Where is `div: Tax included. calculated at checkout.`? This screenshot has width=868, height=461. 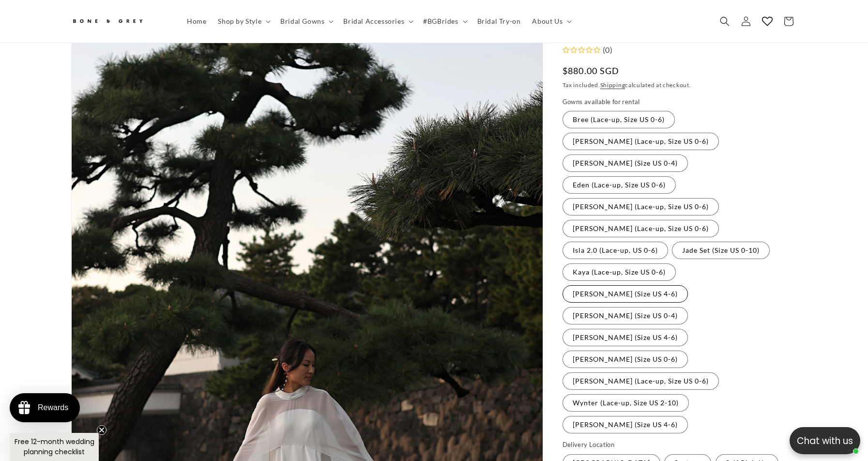
div: Tax included. calculated at checkout. is located at coordinates (680, 85).